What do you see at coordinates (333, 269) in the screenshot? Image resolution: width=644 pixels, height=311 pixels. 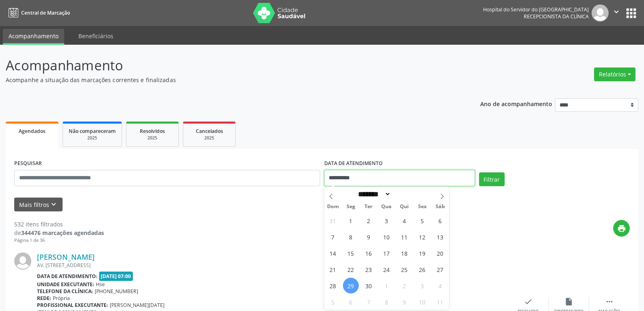 I see `span: Setembro 21, 2025` at bounding box center [333, 269].